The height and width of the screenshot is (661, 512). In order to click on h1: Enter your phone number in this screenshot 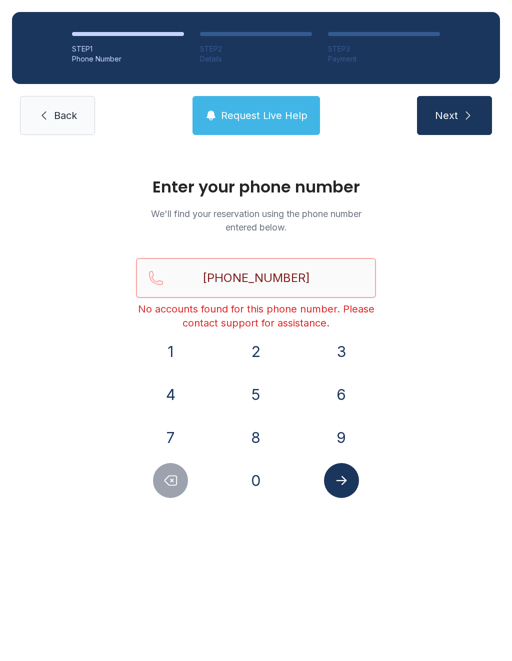, I will do `click(256, 187)`.